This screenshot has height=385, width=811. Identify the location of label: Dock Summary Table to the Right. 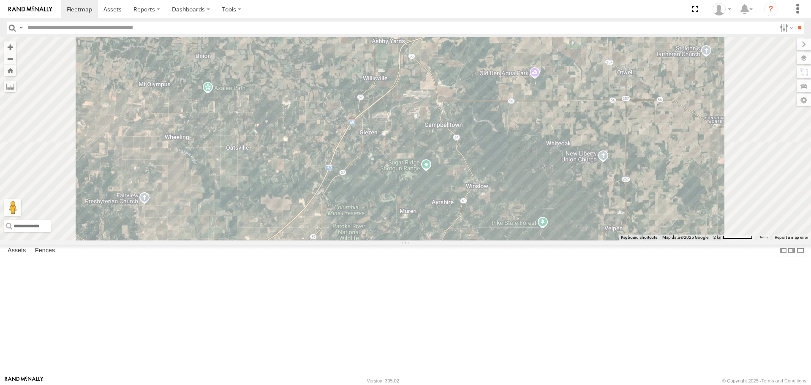
(791, 250).